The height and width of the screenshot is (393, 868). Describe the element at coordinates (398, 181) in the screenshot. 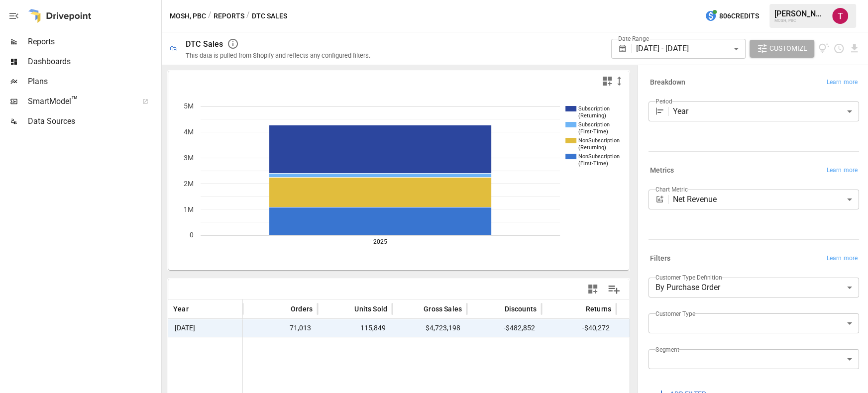

I see `div: A chart.` at that location.